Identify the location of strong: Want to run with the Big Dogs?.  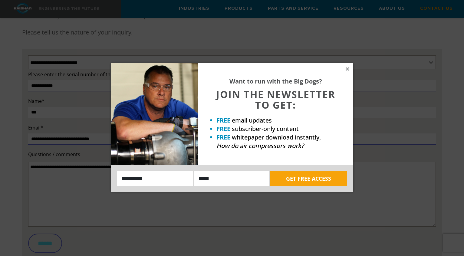
(276, 81).